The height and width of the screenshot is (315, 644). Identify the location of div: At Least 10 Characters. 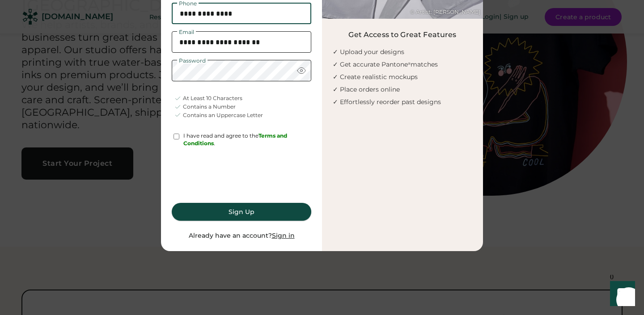
(212, 98).